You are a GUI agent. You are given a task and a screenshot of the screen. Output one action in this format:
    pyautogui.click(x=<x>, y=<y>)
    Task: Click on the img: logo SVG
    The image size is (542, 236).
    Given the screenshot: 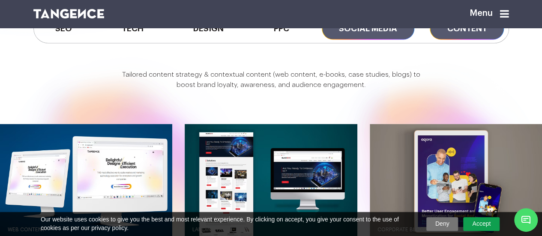 What is the action you would take?
    pyautogui.click(x=69, y=14)
    